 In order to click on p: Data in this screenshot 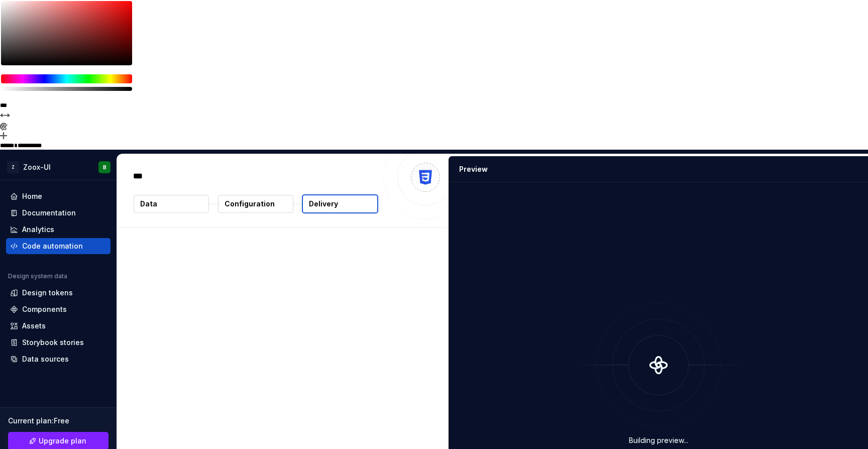, I will do `click(149, 204)`.